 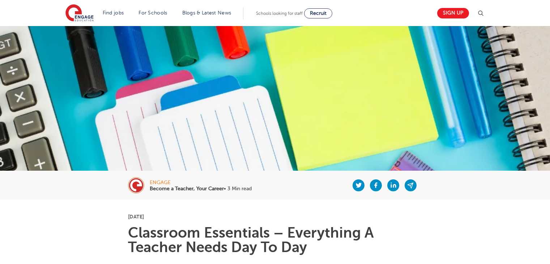 What do you see at coordinates (187, 188) in the screenshot?
I see `b: Become a Teacher, Your Career` at bounding box center [187, 188].